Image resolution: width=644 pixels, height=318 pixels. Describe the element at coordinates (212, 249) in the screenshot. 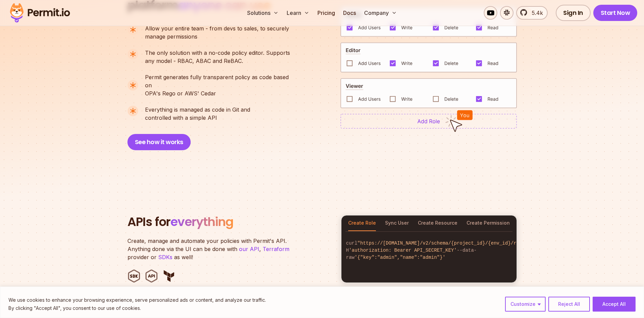

I see `p: Create, manage and automate your policies with Permit's API. Anything done via the UI can be done...` at that location.